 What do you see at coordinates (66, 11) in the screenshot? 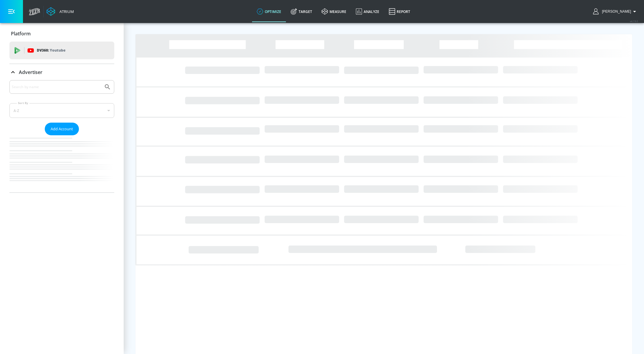
I see `div: Atrium` at bounding box center [66, 11].